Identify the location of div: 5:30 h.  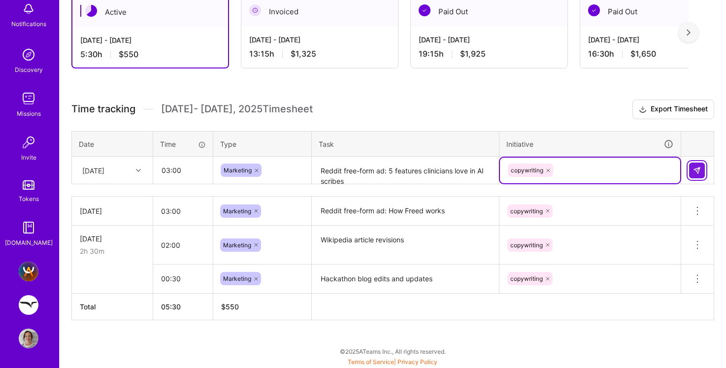
(150, 54).